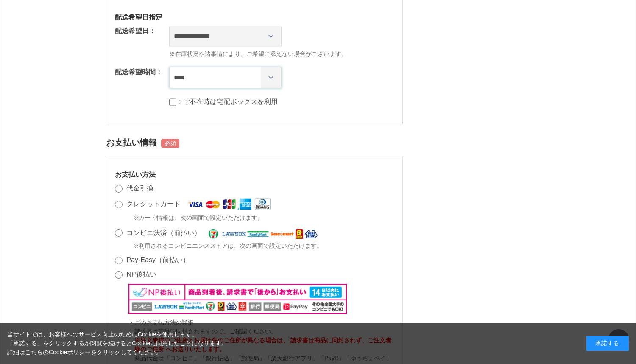  What do you see at coordinates (164, 232) in the screenshot?
I see `label: コンビニ決済（前払い）` at bounding box center [164, 232].